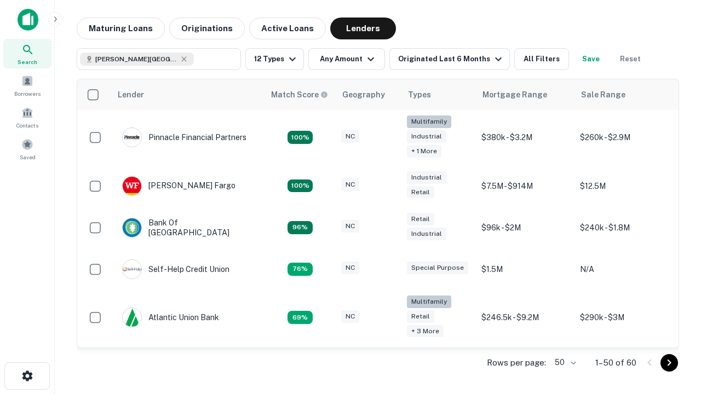 This screenshot has height=394, width=701. Describe the element at coordinates (623, 228) in the screenshot. I see `td: $240k - $1.8M` at that location.